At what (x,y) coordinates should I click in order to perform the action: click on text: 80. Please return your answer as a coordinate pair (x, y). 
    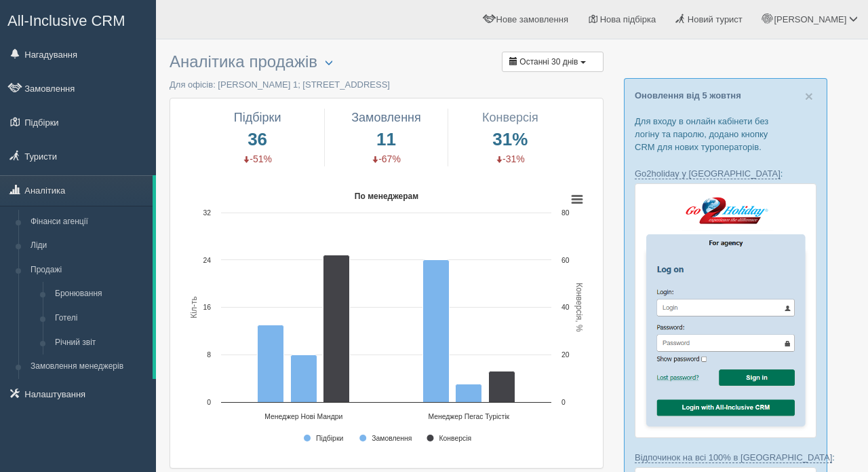
    Looking at the image, I should click on (566, 213).